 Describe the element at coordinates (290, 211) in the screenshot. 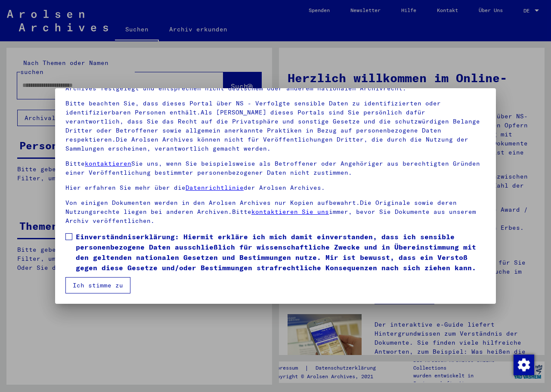

I see `a: kontaktieren Sie uns` at that location.